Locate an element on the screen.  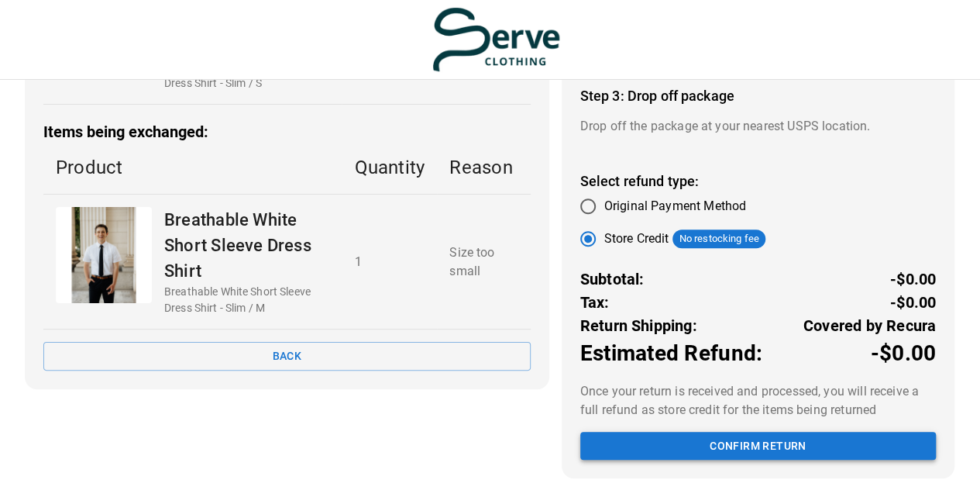
p: Quantity is located at coordinates (389, 168).